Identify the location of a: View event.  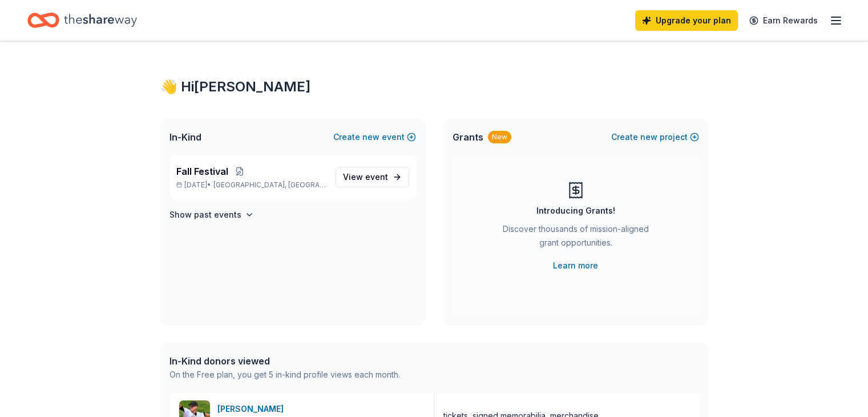
(372, 177).